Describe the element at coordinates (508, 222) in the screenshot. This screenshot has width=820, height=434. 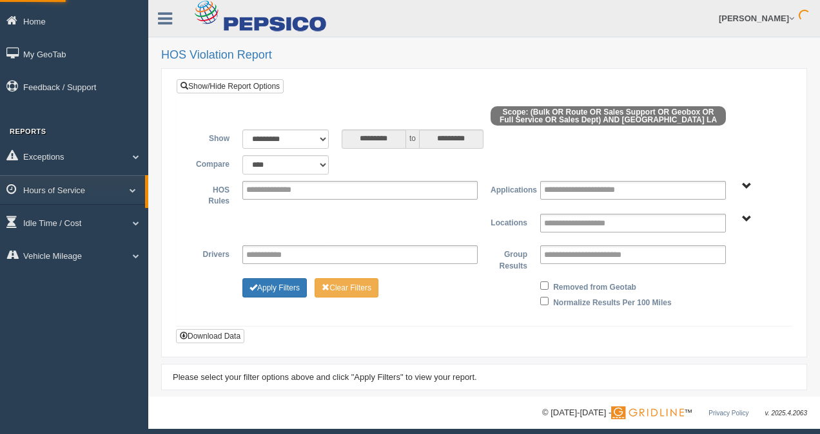
I see `label: Locations` at that location.